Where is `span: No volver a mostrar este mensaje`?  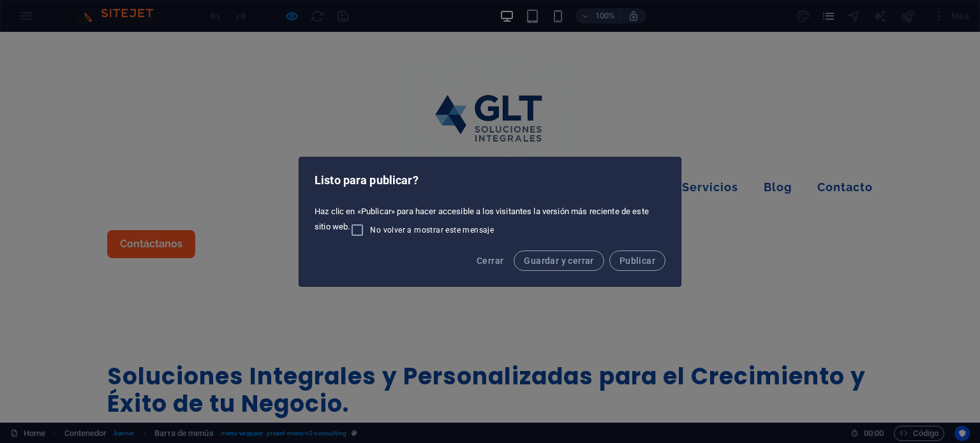
span: No volver a mostrar este mensaje is located at coordinates (432, 230).